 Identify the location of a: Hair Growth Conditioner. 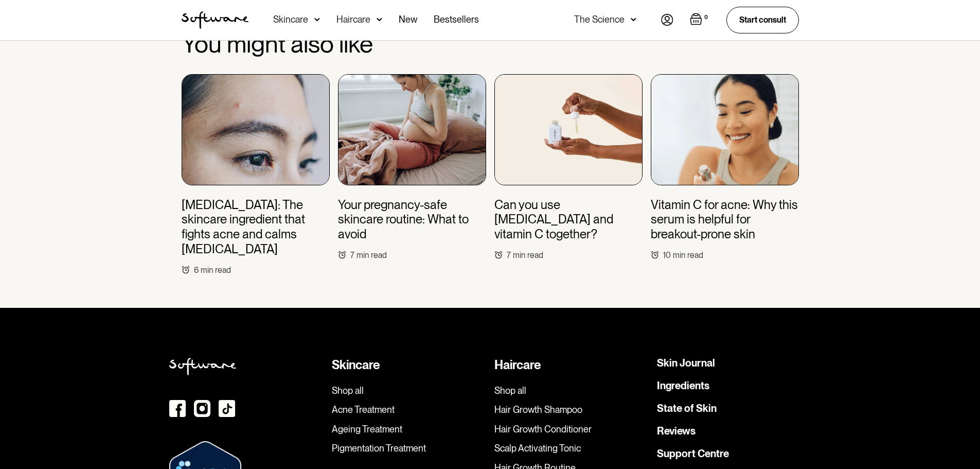
(572, 430).